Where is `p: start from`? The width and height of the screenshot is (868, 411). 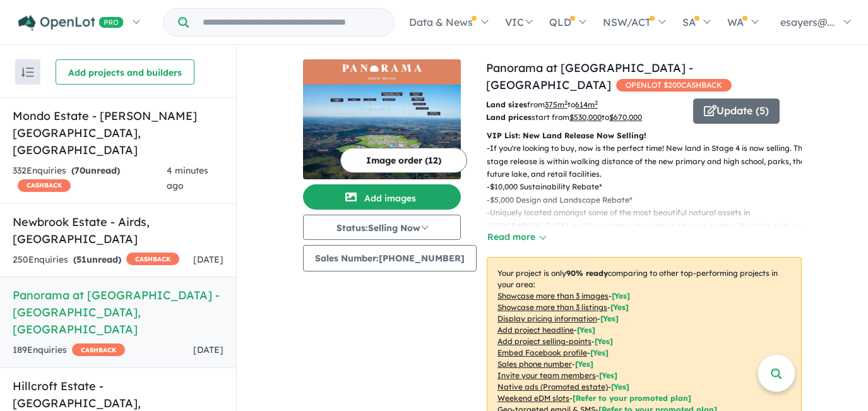
p: start from is located at coordinates (584, 117).